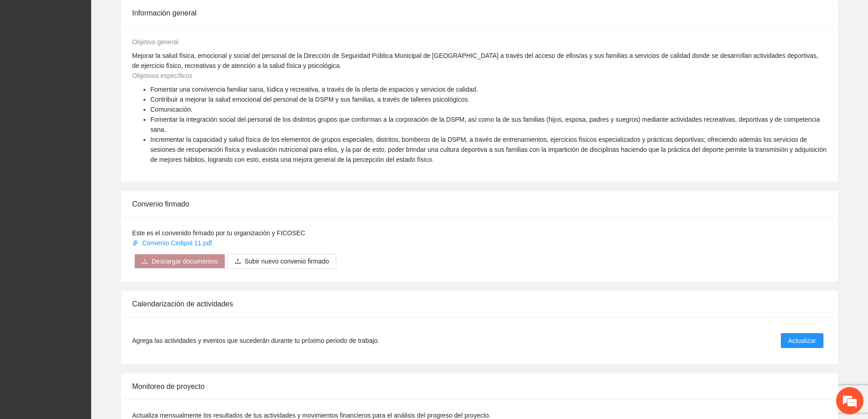 Image resolution: width=868 pixels, height=419 pixels. Describe the element at coordinates (802, 341) in the screenshot. I see `span: Actualizar` at that location.